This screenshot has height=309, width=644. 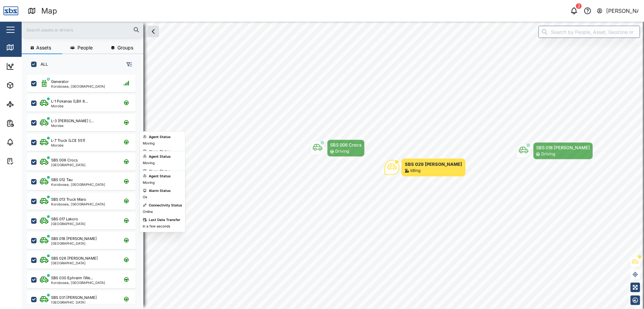 I want to click on div: Alarms, so click(x=28, y=142).